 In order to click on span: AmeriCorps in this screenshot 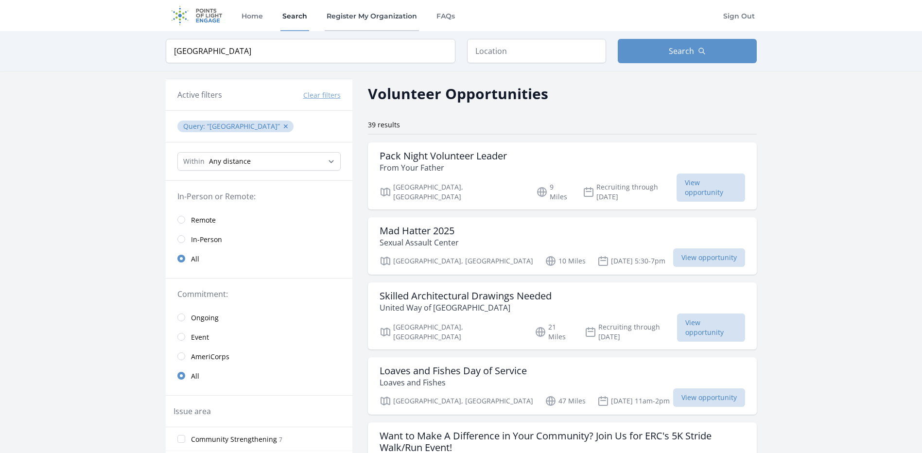, I will do `click(210, 357)`.